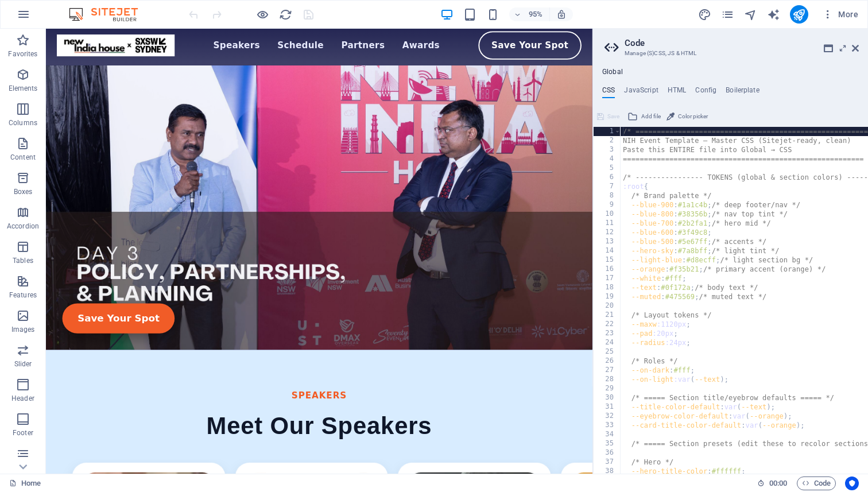 The width and height of the screenshot is (868, 492). I want to click on div: 3, so click(607, 150).